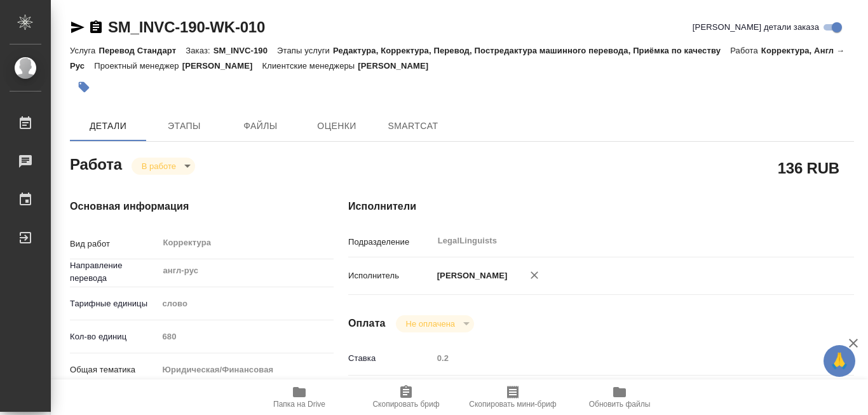 Image resolution: width=868 pixels, height=415 pixels. What do you see at coordinates (114, 336) in the screenshot?
I see `p: Кол-во единиц` at bounding box center [114, 336].